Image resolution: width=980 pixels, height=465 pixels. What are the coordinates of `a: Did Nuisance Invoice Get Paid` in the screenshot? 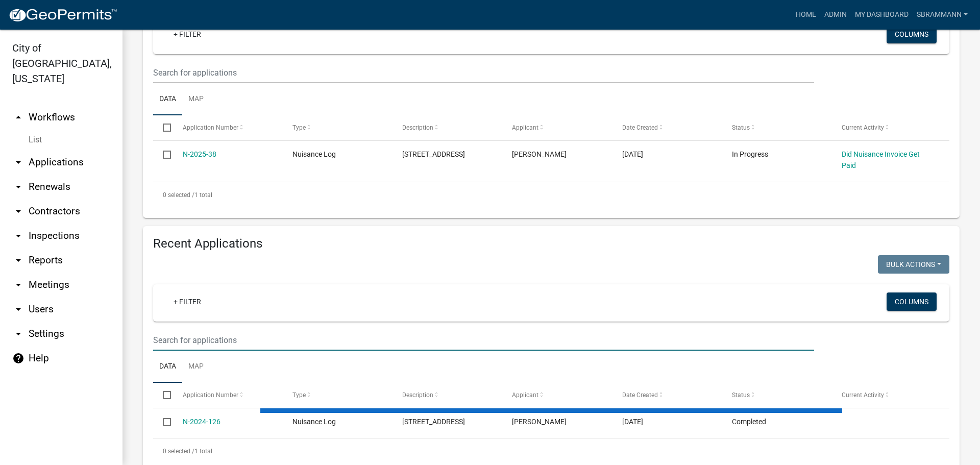 It's located at (880, 160).